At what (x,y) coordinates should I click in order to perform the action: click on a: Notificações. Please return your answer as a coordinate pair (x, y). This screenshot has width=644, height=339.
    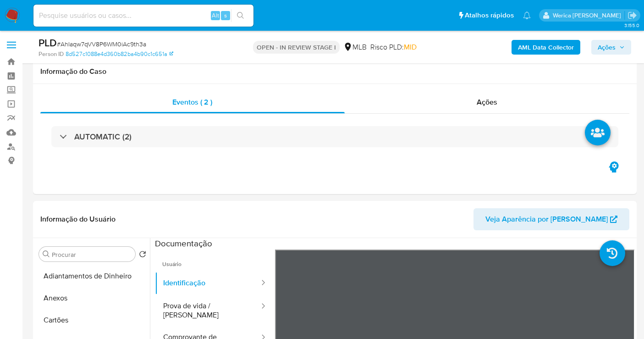
    Looking at the image, I should click on (527, 15).